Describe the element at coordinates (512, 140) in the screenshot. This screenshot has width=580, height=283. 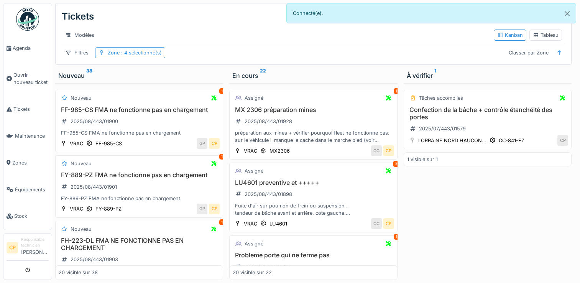
I see `div: CC-841-FZ` at that location.